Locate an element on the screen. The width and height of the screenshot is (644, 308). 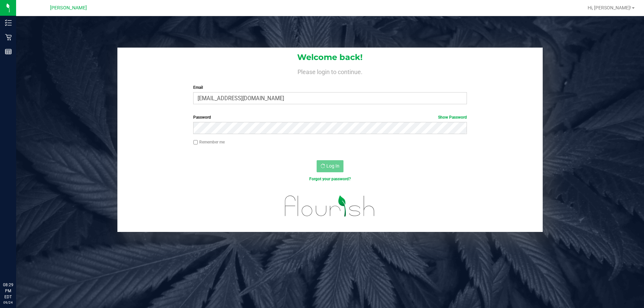
button: Log In is located at coordinates (330, 166).